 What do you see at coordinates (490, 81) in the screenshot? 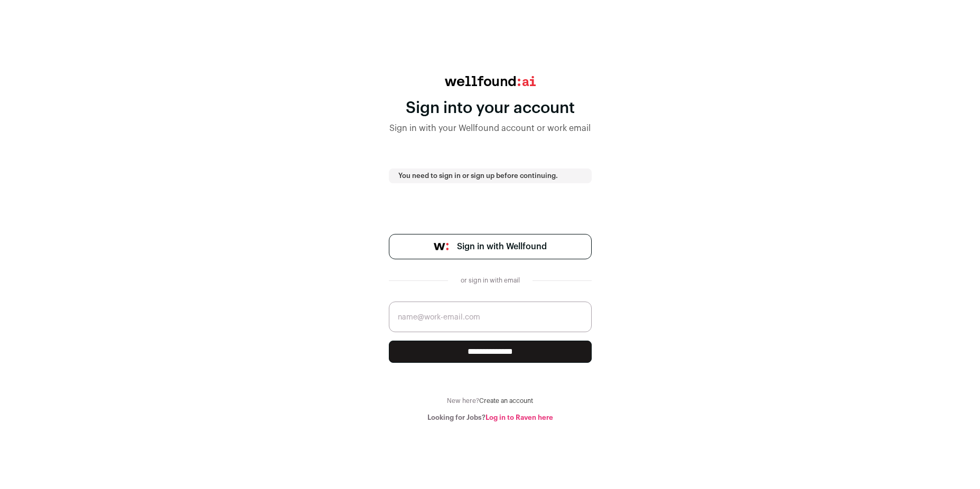
I see `img: wellfound:ai` at bounding box center [490, 81].